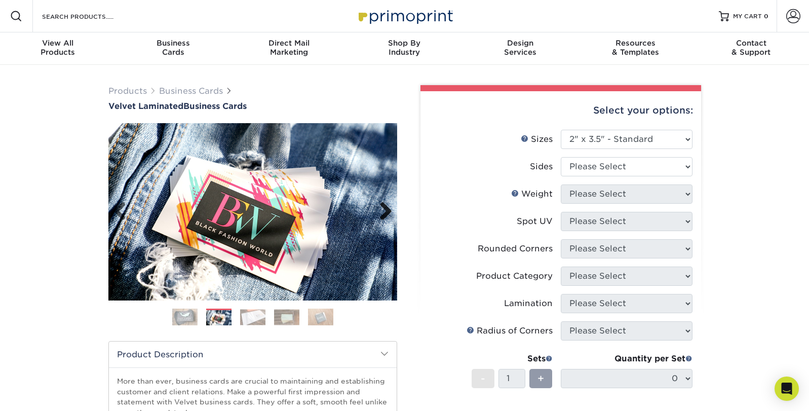  Describe the element at coordinates (173, 43) in the screenshot. I see `span: Business` at that location.